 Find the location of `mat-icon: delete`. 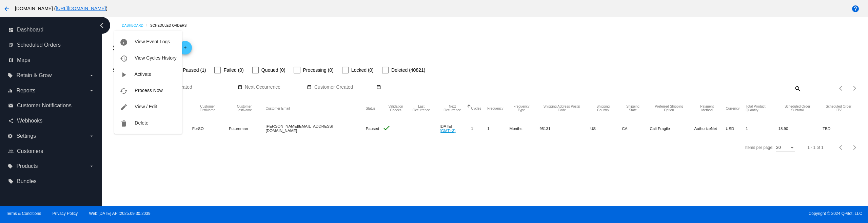

mat-icon: delete is located at coordinates (124, 124).